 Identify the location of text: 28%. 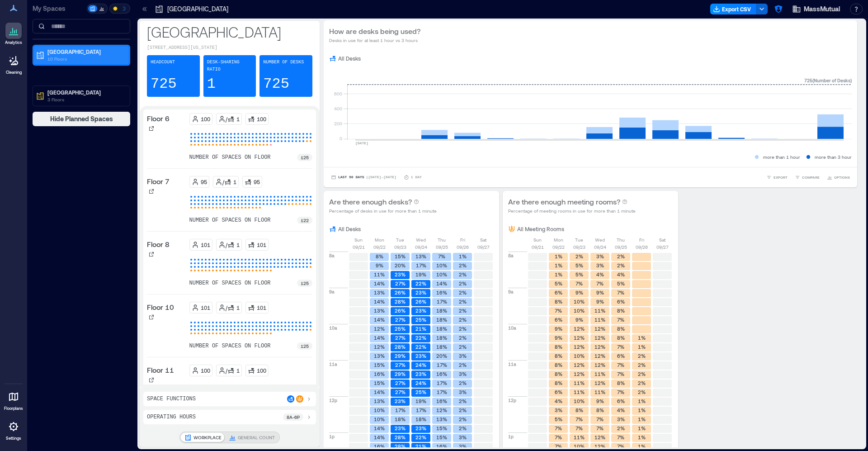
(401, 347).